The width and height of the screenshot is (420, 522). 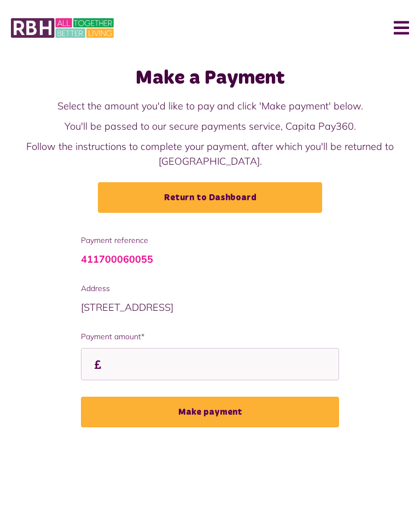 I want to click on span: Address, so click(x=210, y=289).